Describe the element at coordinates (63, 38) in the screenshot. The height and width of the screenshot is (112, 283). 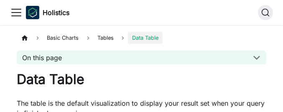
I see `span: Basic Charts` at that location.